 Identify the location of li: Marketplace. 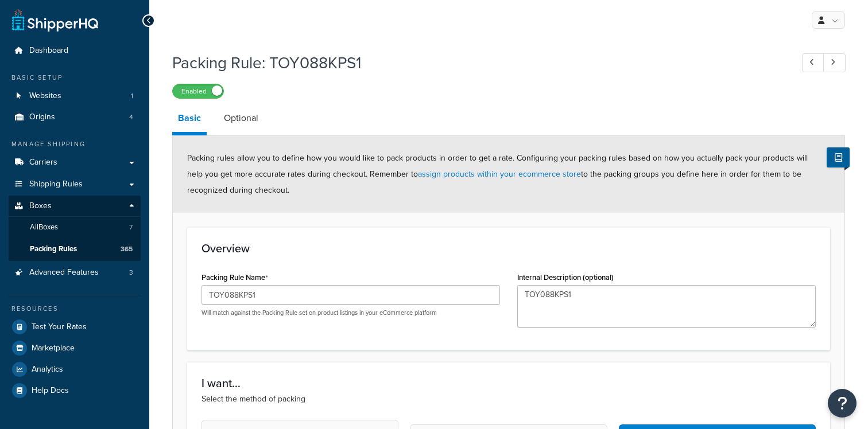
(75, 348).